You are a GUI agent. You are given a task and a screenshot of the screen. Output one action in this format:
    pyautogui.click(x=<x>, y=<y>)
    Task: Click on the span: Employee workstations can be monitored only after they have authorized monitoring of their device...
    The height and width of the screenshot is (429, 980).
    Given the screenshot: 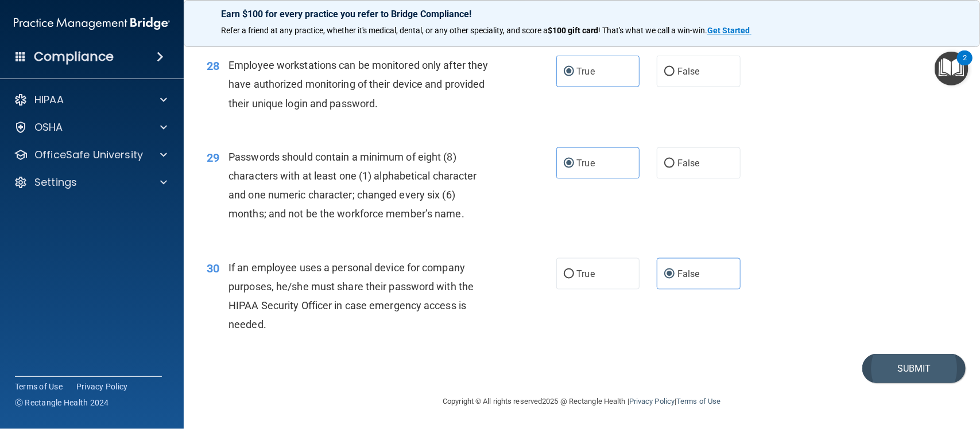 What is the action you would take?
    pyautogui.click(x=358, y=84)
    